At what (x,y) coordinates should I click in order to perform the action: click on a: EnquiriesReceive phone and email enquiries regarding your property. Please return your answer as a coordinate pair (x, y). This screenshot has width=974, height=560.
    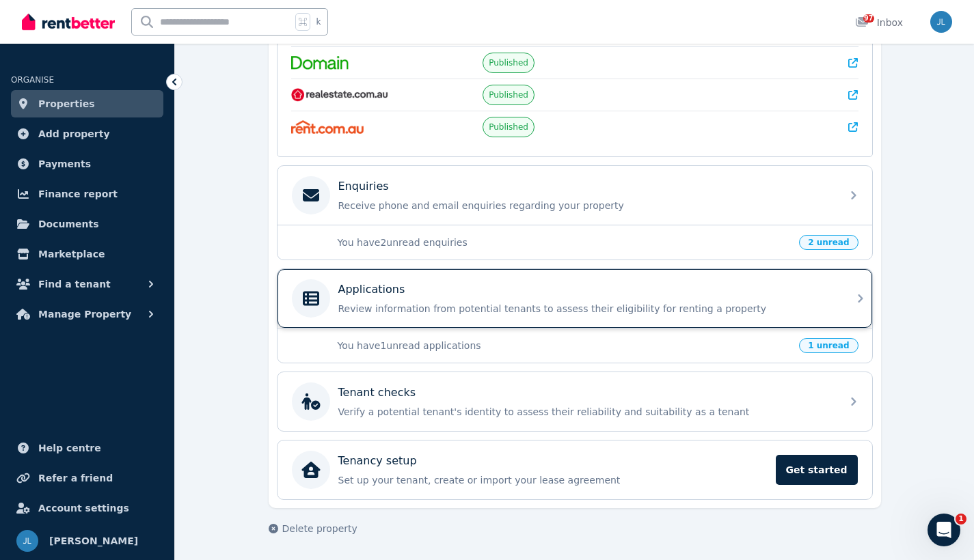
    Looking at the image, I should click on (575, 195).